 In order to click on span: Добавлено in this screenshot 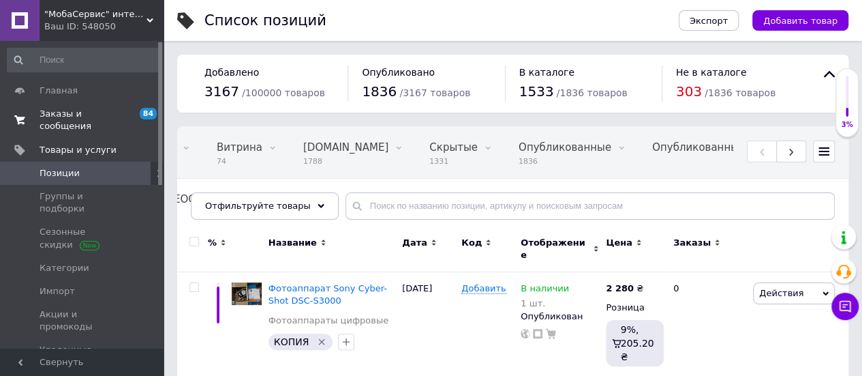, I will do `click(232, 72)`.